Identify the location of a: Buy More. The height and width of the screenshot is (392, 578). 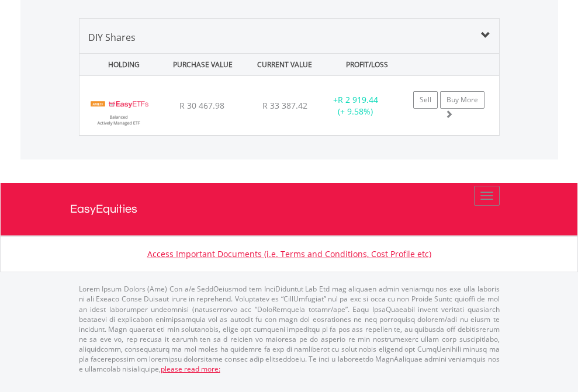
(462, 100).